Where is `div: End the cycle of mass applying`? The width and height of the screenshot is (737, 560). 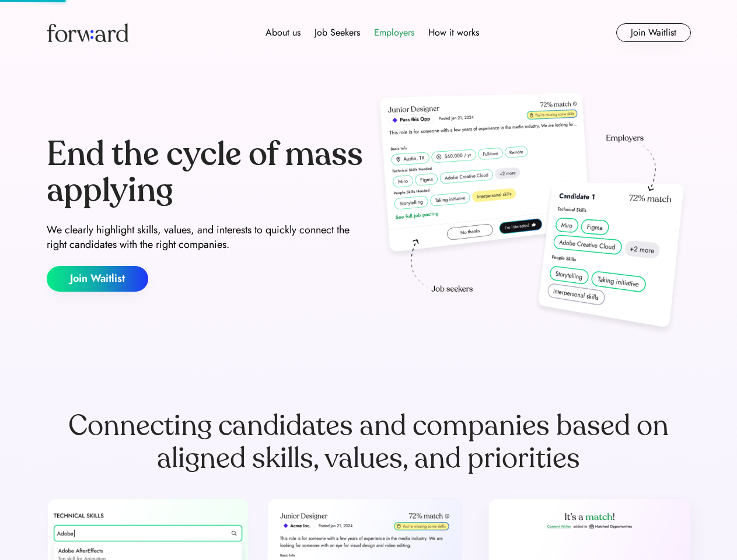 div: End the cycle of mass applying is located at coordinates (206, 172).